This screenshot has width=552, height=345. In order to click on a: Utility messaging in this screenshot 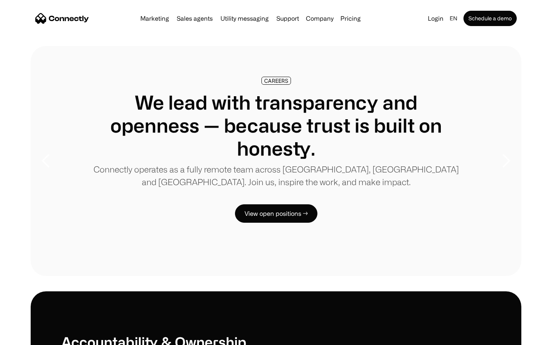, I will do `click(245, 18)`.